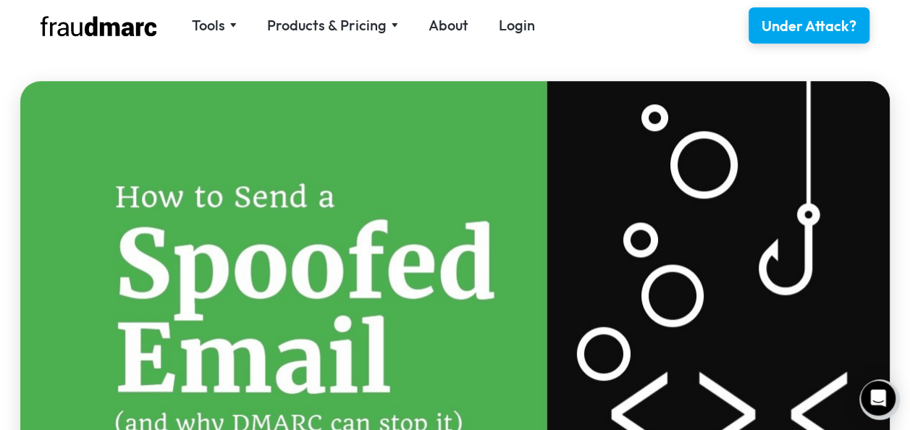  I want to click on a: Login, so click(517, 25).